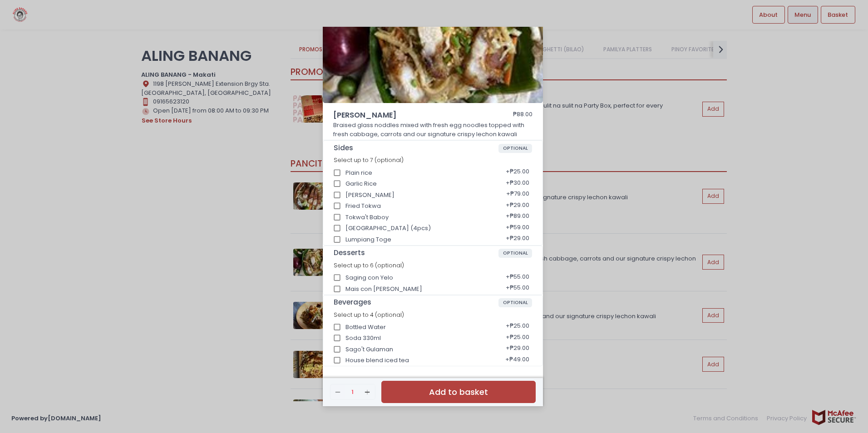  I want to click on span: Sides, so click(416, 148).